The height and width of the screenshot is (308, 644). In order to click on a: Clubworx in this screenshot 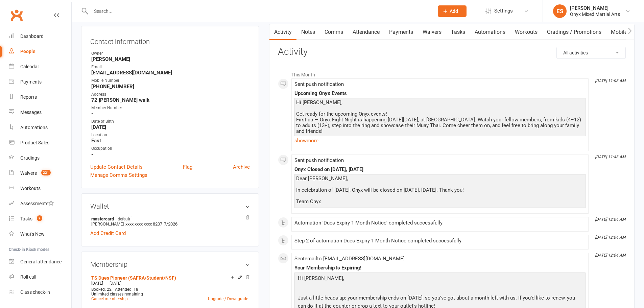, I will do `click(16, 15)`.